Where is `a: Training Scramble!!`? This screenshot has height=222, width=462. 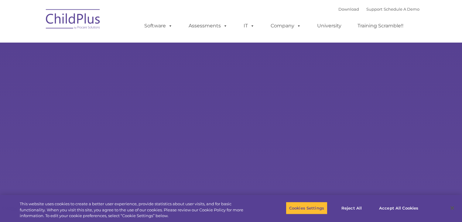 a: Training Scramble!! is located at coordinates (380, 26).